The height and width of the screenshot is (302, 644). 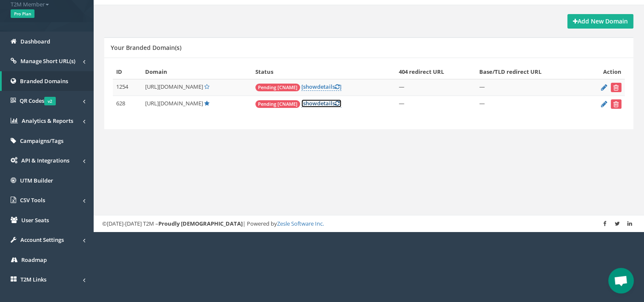 What do you see at coordinates (127, 71) in the screenshot?
I see `th: ID` at bounding box center [127, 71].